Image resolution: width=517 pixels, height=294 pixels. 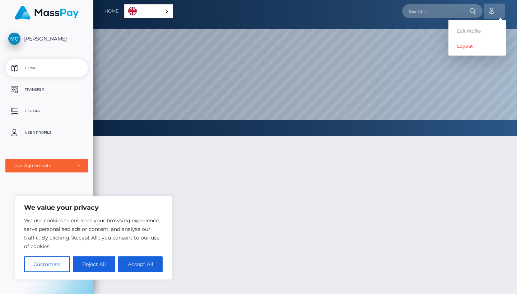 I want to click on div: User Agreements, so click(x=43, y=166).